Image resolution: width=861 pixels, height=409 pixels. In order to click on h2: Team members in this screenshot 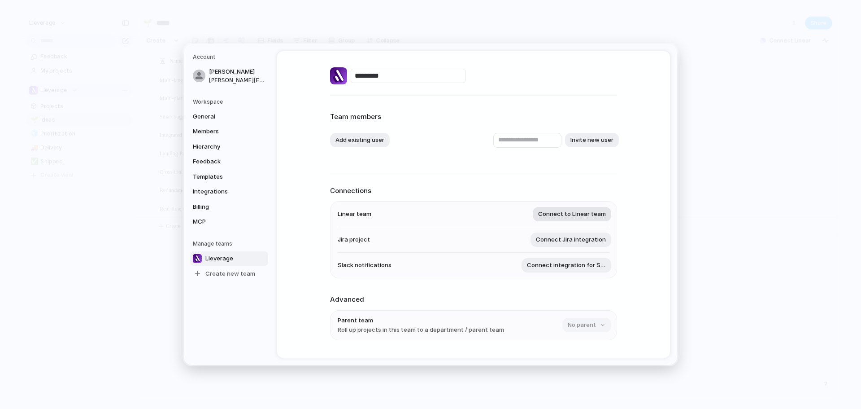, I will do `click(474, 117)`.